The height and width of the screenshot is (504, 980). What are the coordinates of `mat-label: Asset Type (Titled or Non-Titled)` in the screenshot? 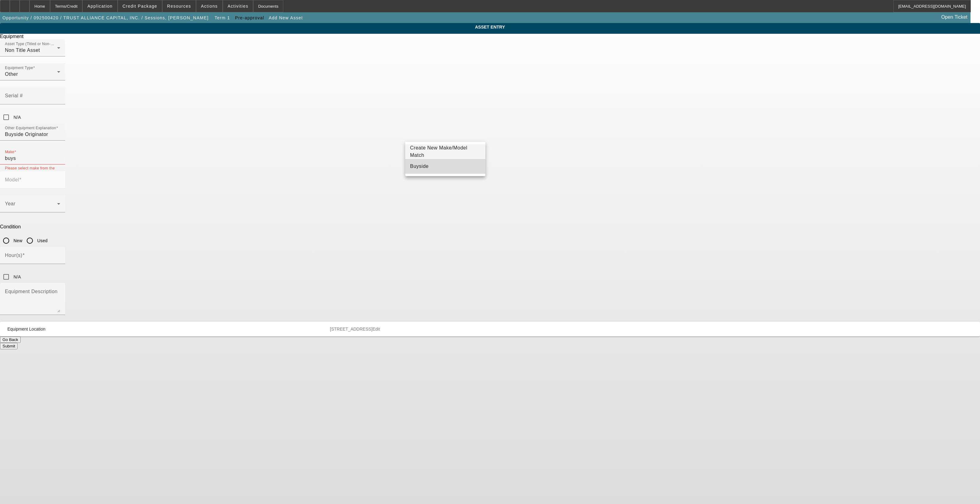 It's located at (33, 44).